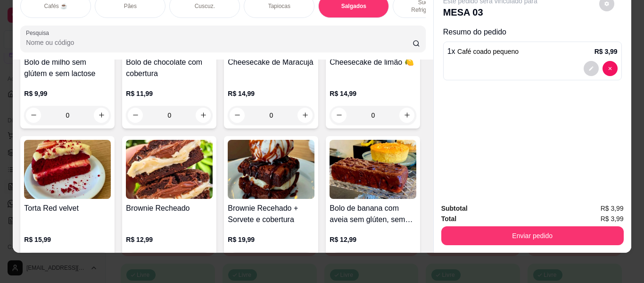 The height and width of the screenshot is (283, 644). Describe the element at coordinates (532, 235) in the screenshot. I see `button: Enviar pedido` at that location.